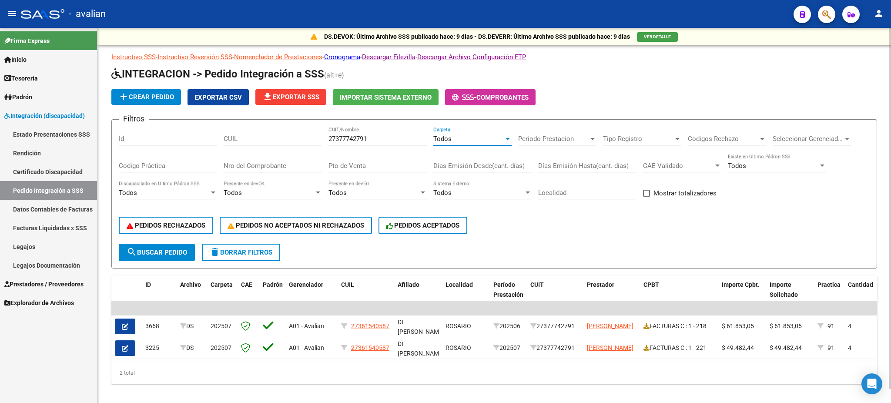 This screenshot has width=891, height=403. What do you see at coordinates (786, 326) in the screenshot?
I see `span: $ 61.853,05` at bounding box center [786, 326].